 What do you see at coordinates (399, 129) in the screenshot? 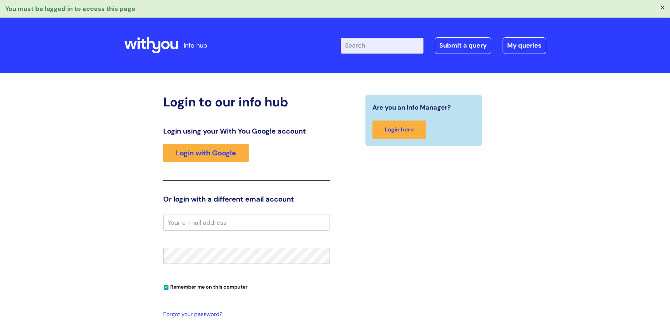
I see `a: Login here` at bounding box center [399, 129].